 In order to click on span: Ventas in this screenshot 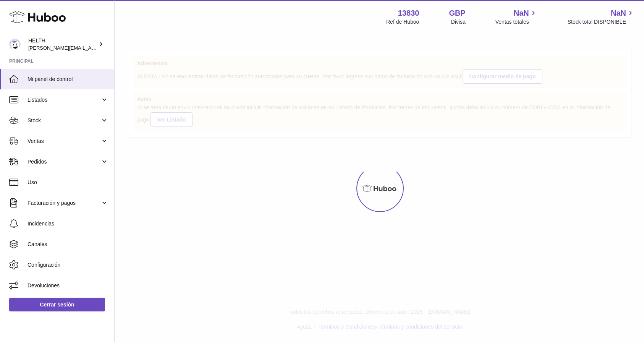, I will do `click(64, 141)`.